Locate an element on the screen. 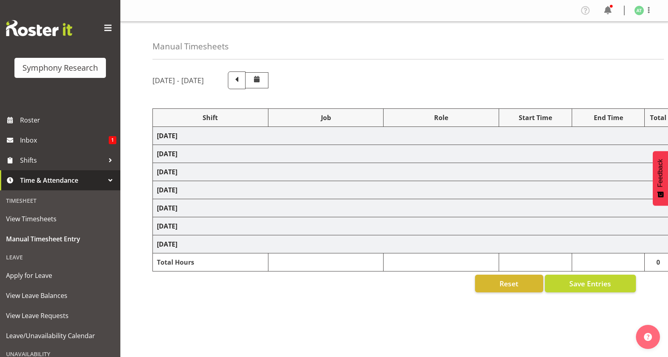 This screenshot has width=668, height=357. a: View Timesheets is located at coordinates (60, 219).